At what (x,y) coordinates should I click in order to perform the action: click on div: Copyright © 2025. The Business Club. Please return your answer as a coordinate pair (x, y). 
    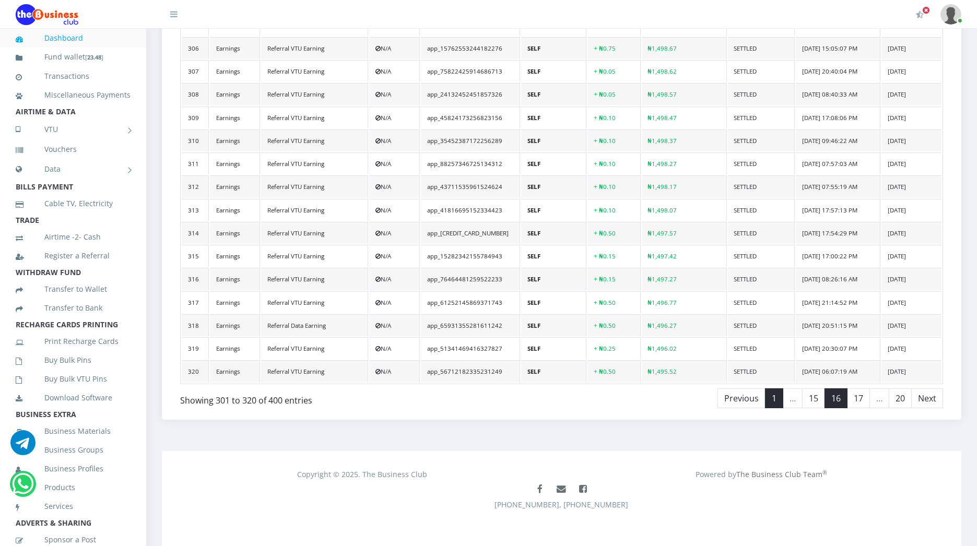
    Looking at the image, I should click on (362, 474).